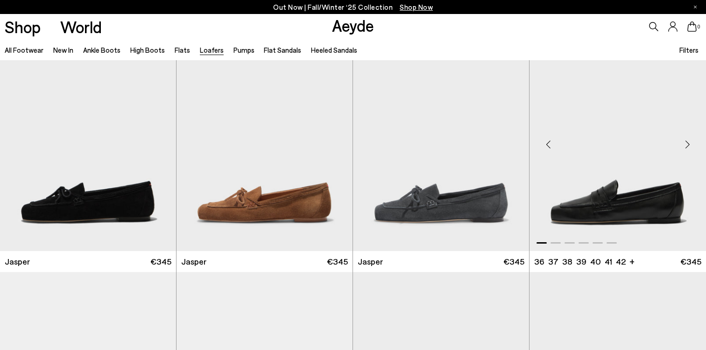 This screenshot has width=706, height=350. What do you see at coordinates (63, 50) in the screenshot?
I see `a: New In` at bounding box center [63, 50].